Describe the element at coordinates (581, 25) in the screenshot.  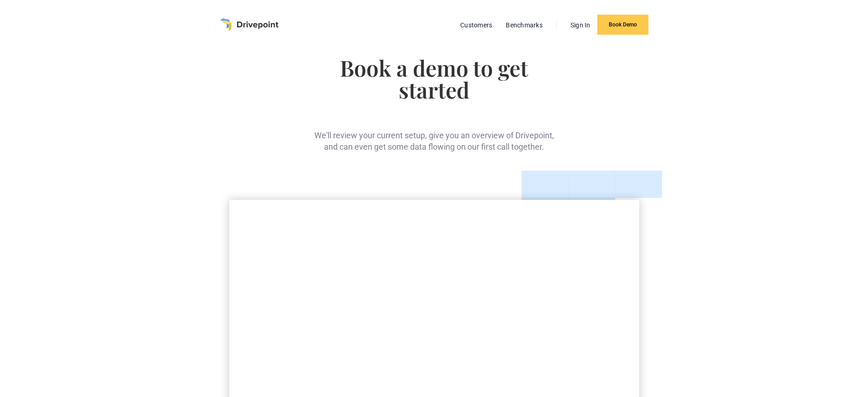
I see `a: Sign In` at that location.